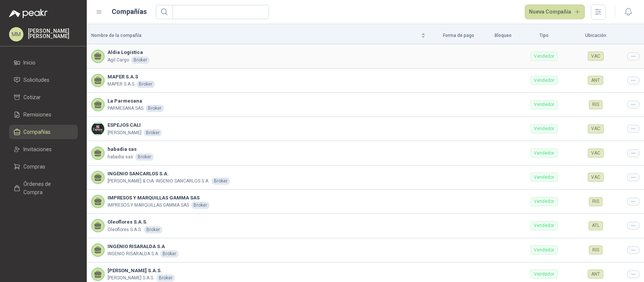 The image size is (644, 282). What do you see at coordinates (121, 84) in the screenshot?
I see `p: MAPER S.A.S` at bounding box center [121, 84].